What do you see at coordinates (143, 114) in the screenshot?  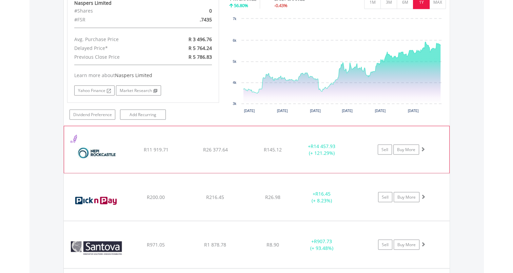 I see `a: Add Recurring` at bounding box center [143, 114].